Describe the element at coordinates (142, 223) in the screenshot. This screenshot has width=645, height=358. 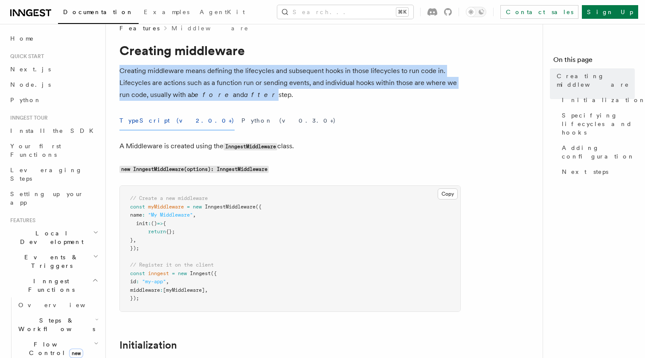
I see `span: init` at that location.